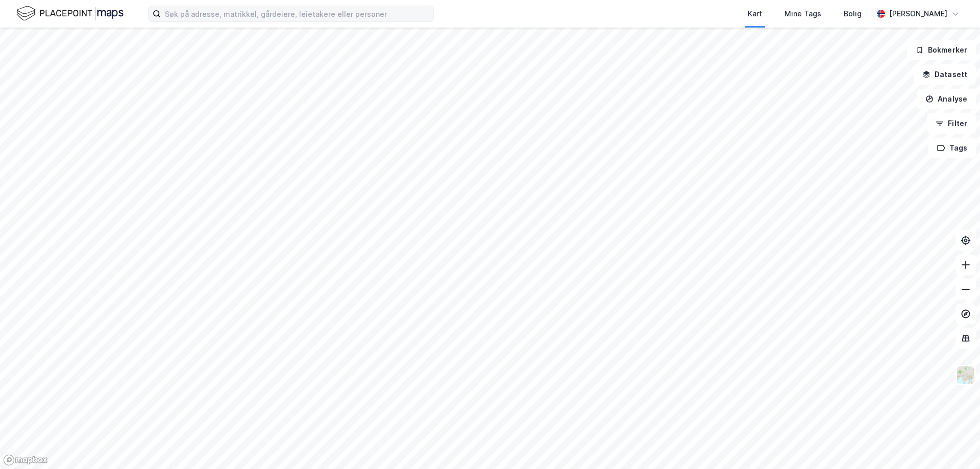 The width and height of the screenshot is (980, 469). I want to click on div: Bolig, so click(852, 14).